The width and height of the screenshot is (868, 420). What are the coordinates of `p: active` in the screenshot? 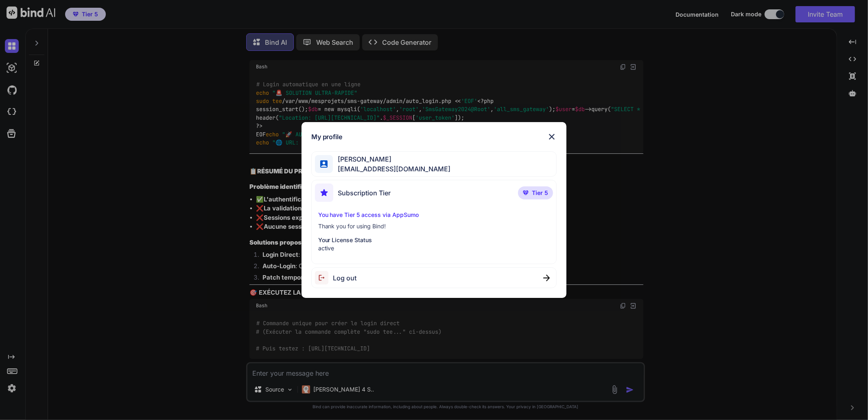 It's located at (435, 248).